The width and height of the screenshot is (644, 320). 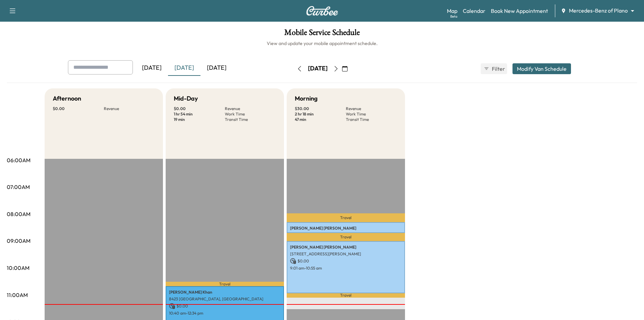 What do you see at coordinates (322, 11) in the screenshot?
I see `img: Curbee Logo` at bounding box center [322, 11].